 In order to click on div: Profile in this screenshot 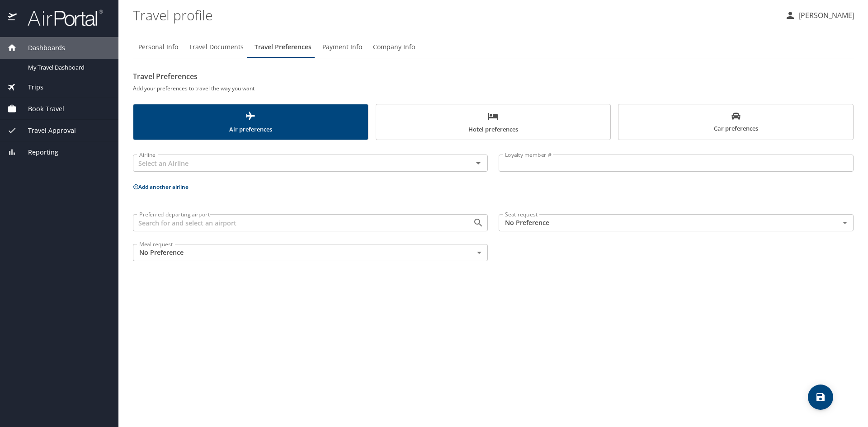, I will do `click(493, 47)`.